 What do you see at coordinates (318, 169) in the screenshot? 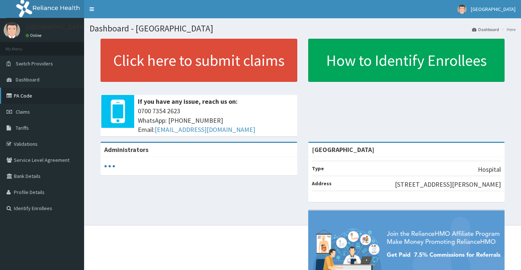
I see `b: Type` at bounding box center [318, 169].